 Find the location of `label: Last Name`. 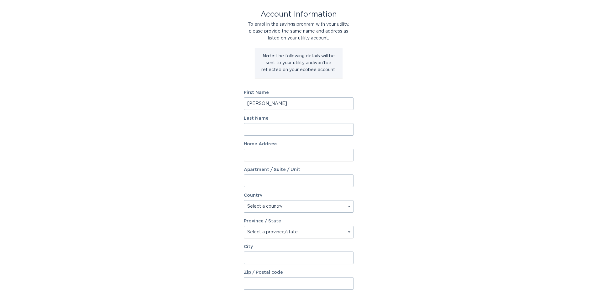

label: Last Name is located at coordinates (299, 119).